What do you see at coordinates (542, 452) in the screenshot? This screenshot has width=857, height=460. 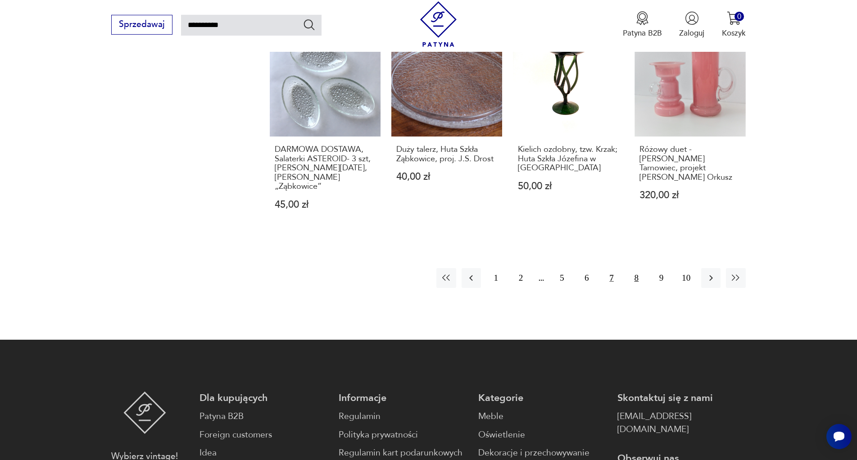 I see `a: Dekoracje i przechowywanie` at bounding box center [542, 452].